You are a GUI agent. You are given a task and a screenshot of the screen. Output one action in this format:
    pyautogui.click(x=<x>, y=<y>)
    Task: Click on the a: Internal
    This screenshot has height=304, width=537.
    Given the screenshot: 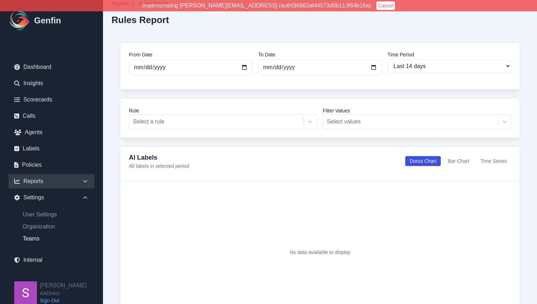 What is the action you would take?
    pyautogui.click(x=52, y=260)
    